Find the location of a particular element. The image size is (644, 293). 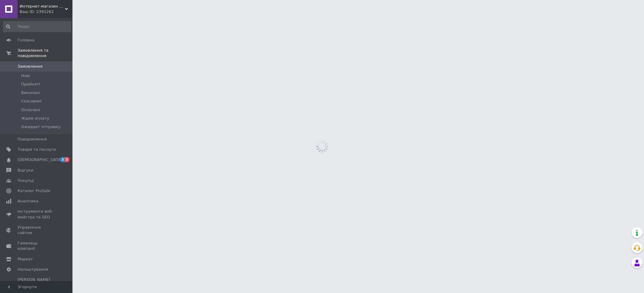

span: Товари та послуги is located at coordinates (37, 149).